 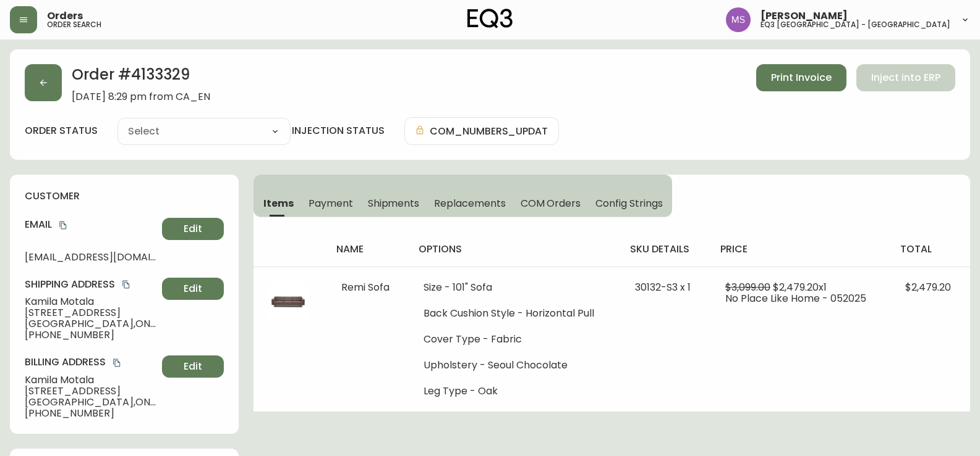 I want to click on span: COM Orders, so click(x=551, y=203).